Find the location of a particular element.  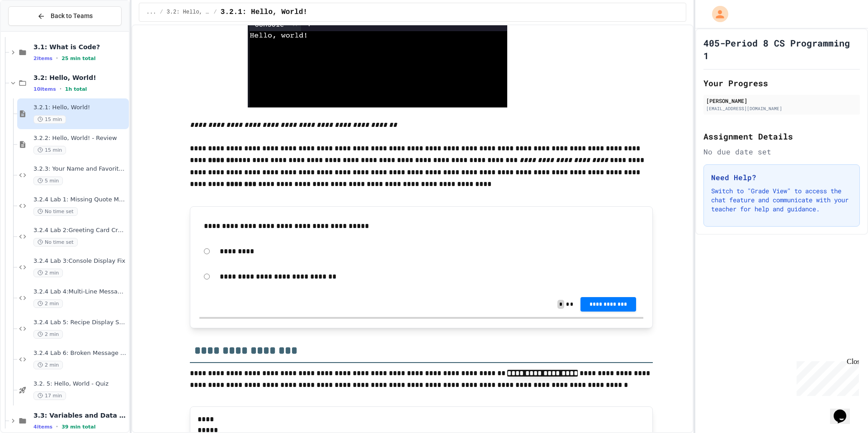

span: 3.2. 5: Hello, World - Quiz is located at coordinates (80, 384).